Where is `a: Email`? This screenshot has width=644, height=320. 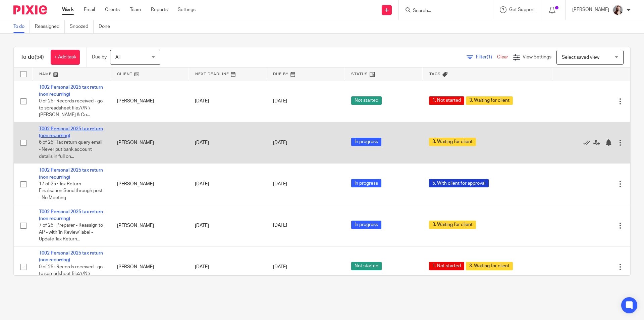
a: Email is located at coordinates (89, 10).